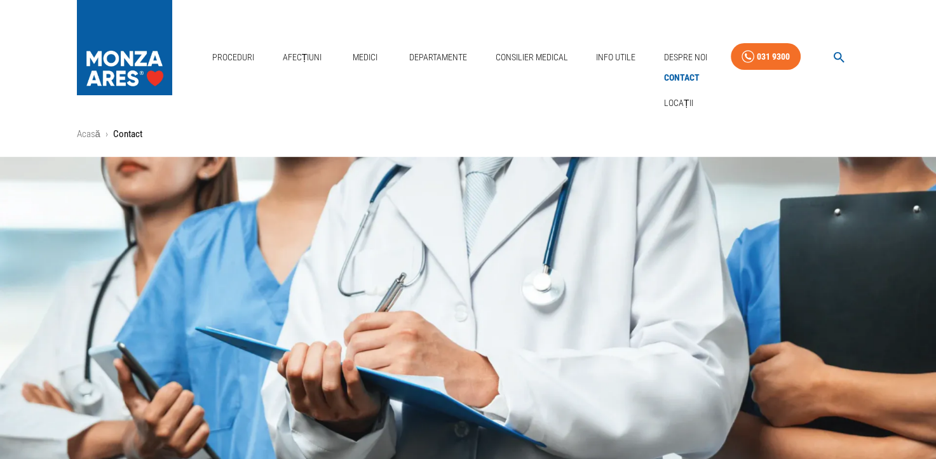 Image resolution: width=936 pixels, height=459 pixels. I want to click on div: Contact, so click(682, 78).